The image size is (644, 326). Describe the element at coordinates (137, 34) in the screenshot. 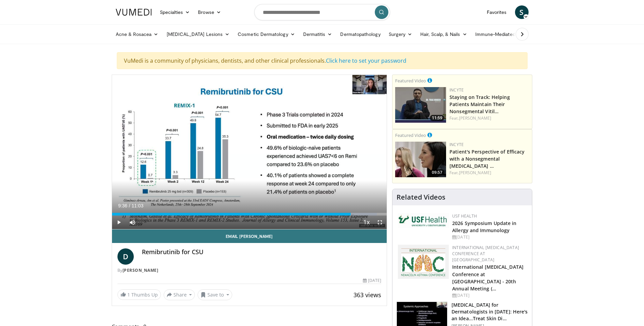

I see `a: Acne & Rosacea` at that location.